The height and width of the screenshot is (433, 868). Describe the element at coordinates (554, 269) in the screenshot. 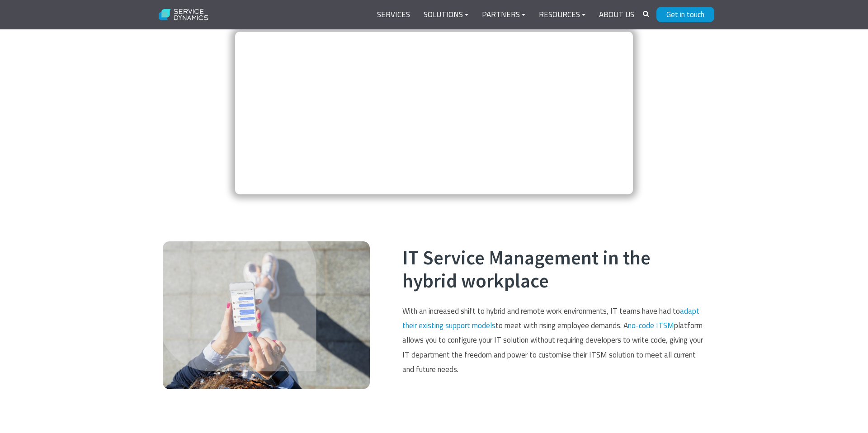

I see `h2: IT Service Management in the hybrid workplace` at that location.